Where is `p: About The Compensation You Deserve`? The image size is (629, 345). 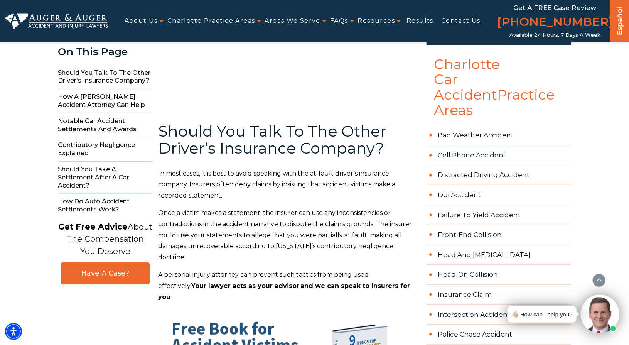
p: About The Compensation You Deserve is located at coordinates (105, 239).